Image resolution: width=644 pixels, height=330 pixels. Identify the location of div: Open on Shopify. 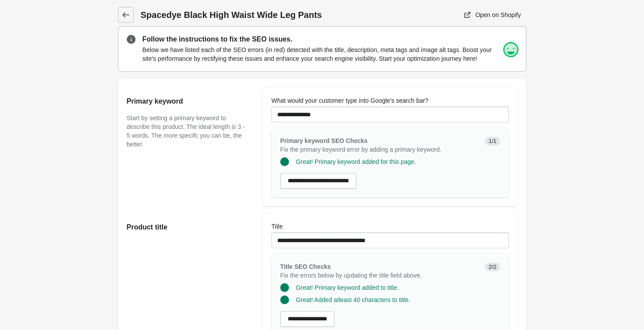
(498, 15).